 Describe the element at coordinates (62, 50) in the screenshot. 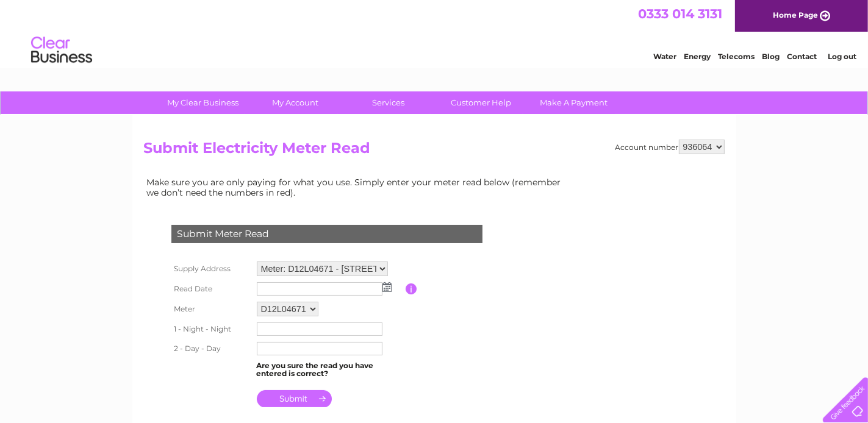

I see `img: logo.png` at that location.